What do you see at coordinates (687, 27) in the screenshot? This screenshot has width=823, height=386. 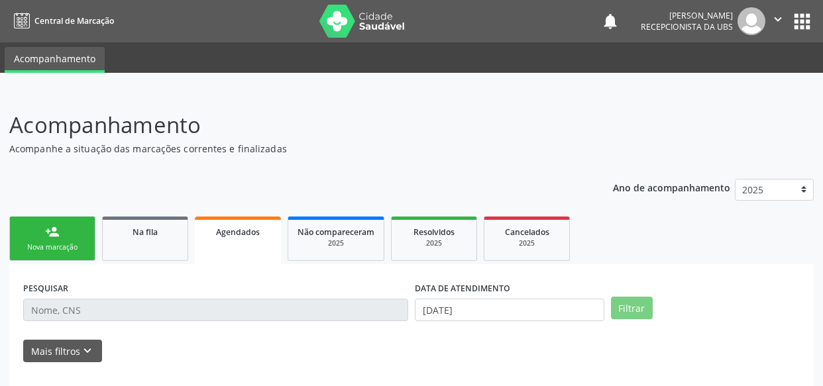 I see `span: Recepcionista da UBS` at bounding box center [687, 27].